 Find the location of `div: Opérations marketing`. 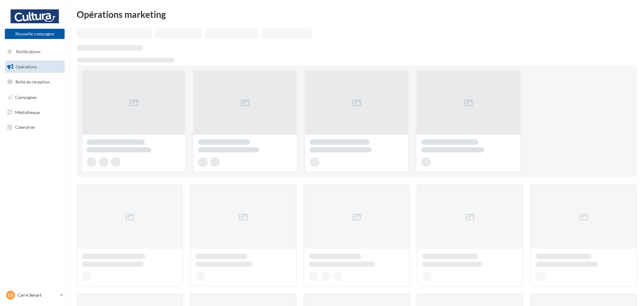

div: Opérations marketing is located at coordinates (356, 14).